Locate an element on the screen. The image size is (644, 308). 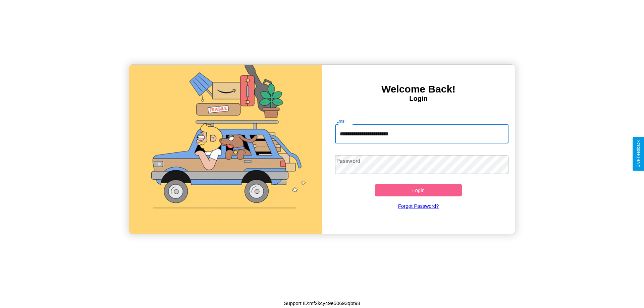
div: Give Feedback is located at coordinates (638, 154).